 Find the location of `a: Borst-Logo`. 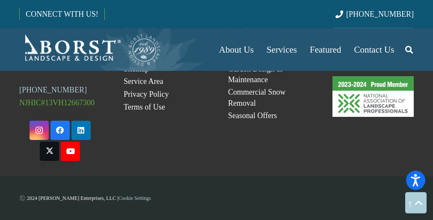

a: Borst-Logo is located at coordinates (90, 50).